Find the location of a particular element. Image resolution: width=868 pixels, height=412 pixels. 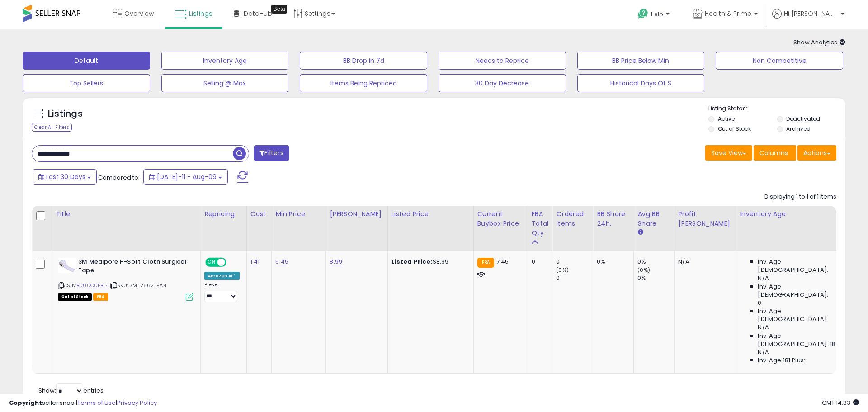

button: Default is located at coordinates (86, 61).